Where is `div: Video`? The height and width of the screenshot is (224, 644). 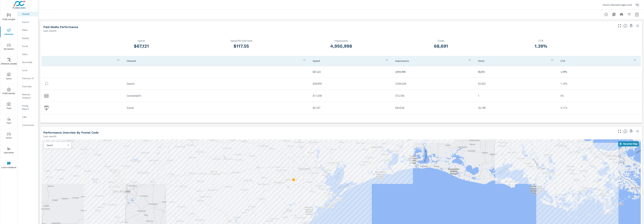
div: Video is located at coordinates (28, 54).